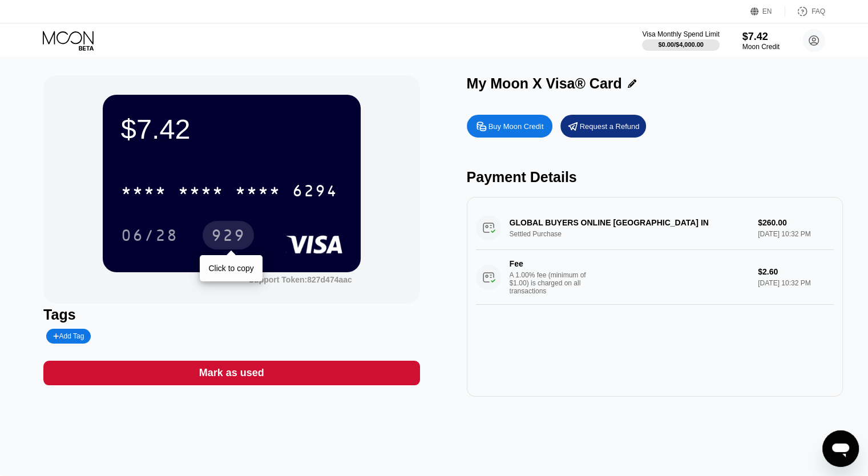  Describe the element at coordinates (300, 280) in the screenshot. I see `div: Support Token: 827d474aac` at that location.